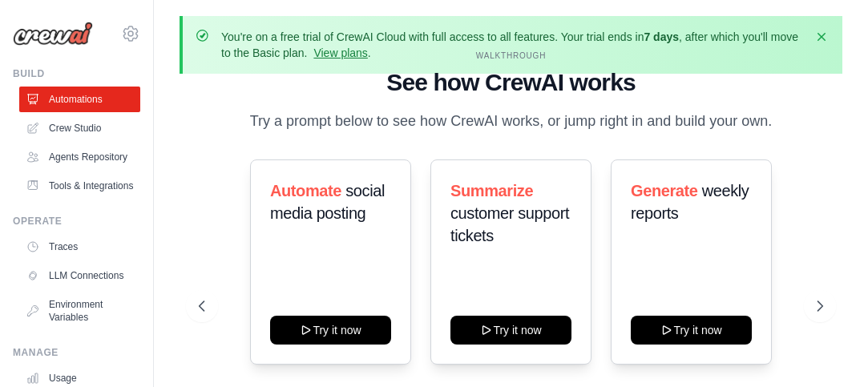 This screenshot has height=387, width=868. I want to click on span: Summarize, so click(491, 191).